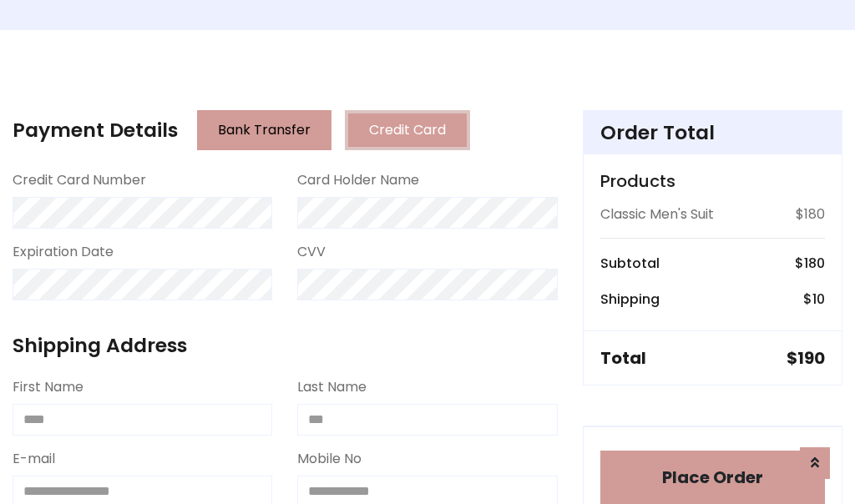 Image resolution: width=855 pixels, height=504 pixels. What do you see at coordinates (629, 299) in the screenshot?
I see `h6: Shipping` at bounding box center [629, 299].